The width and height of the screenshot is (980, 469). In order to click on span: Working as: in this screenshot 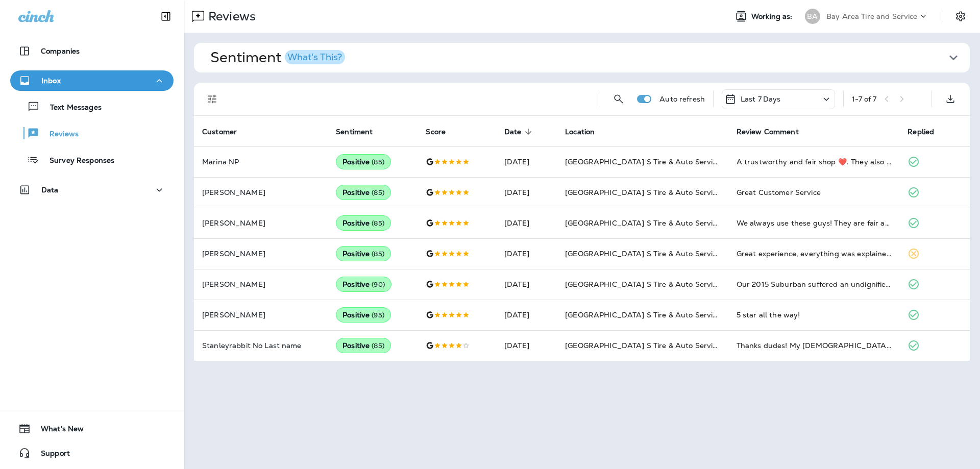, I will do `click(773, 16)`.